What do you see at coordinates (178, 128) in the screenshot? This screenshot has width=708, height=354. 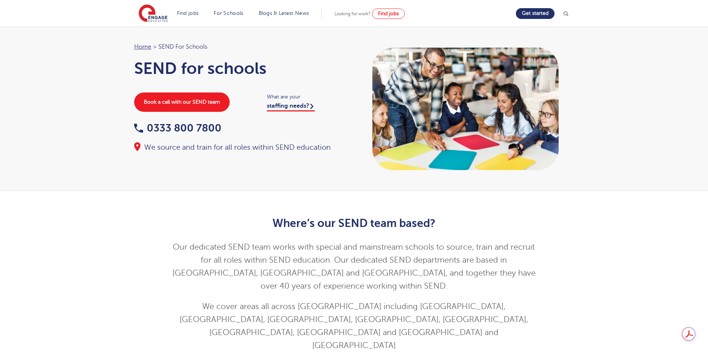 I see `a: 0333 800 7800` at bounding box center [178, 128].